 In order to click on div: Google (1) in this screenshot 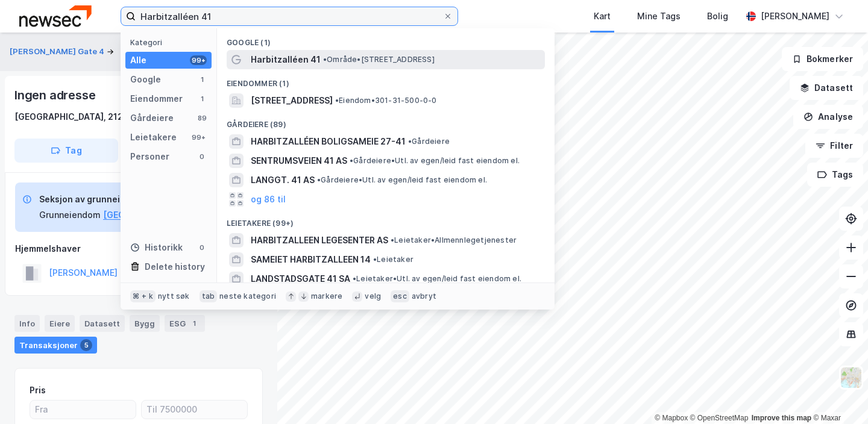, I will do `click(386, 39)`.